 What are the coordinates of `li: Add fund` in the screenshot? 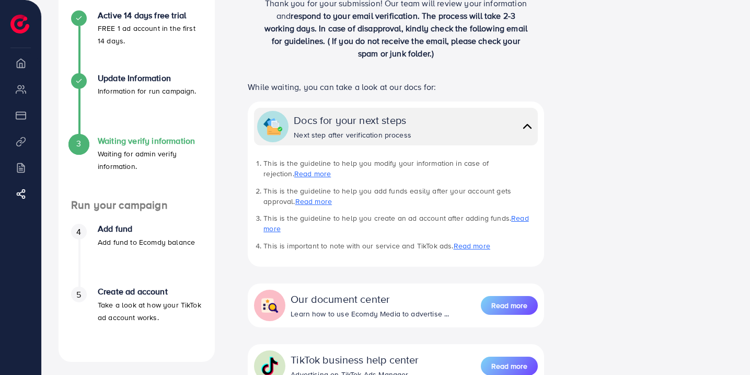 It's located at (136, 255).